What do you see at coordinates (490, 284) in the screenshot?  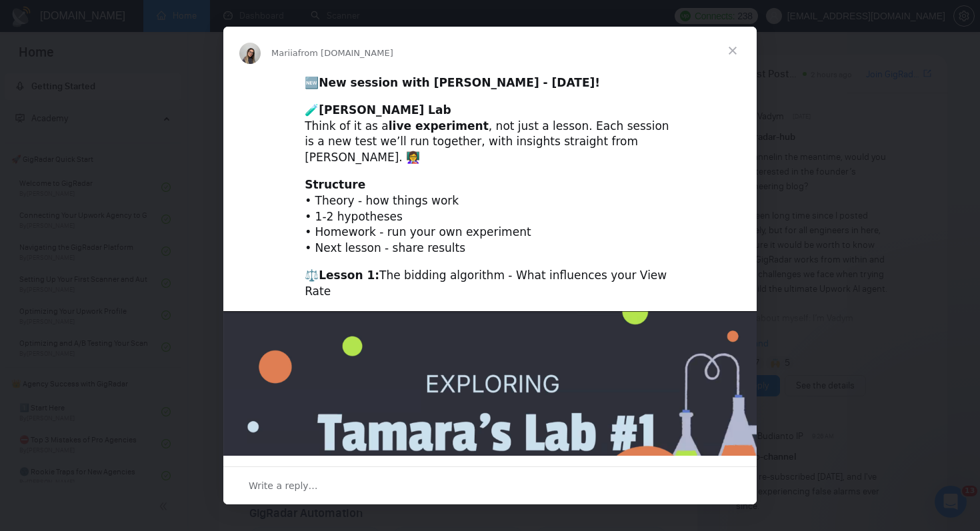 I see `div: ⚖️ The bidding algorithm - What influences your View Rate` at bounding box center [490, 284].